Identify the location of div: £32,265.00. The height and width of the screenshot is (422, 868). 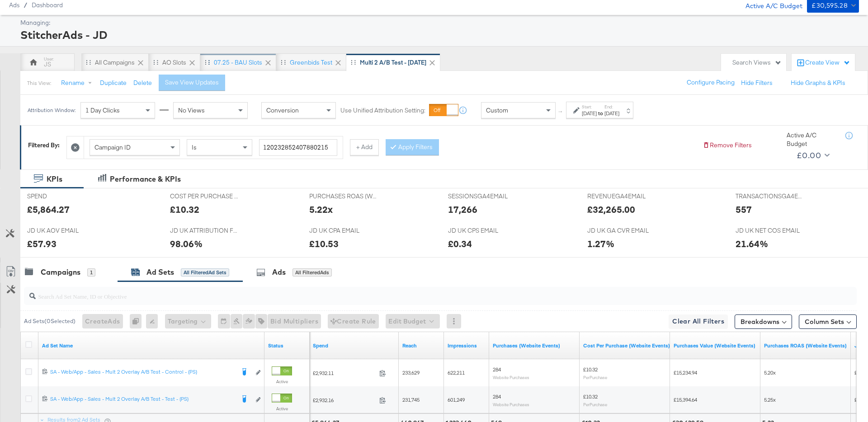
(611, 210).